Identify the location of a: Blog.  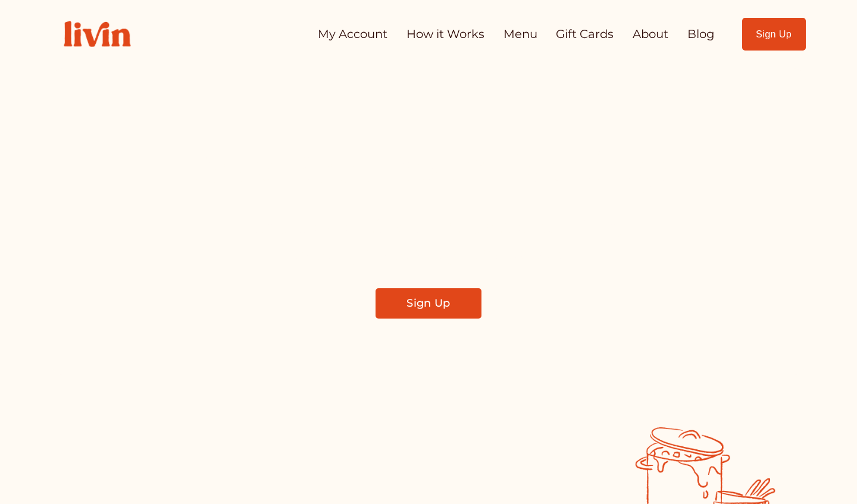
(701, 33).